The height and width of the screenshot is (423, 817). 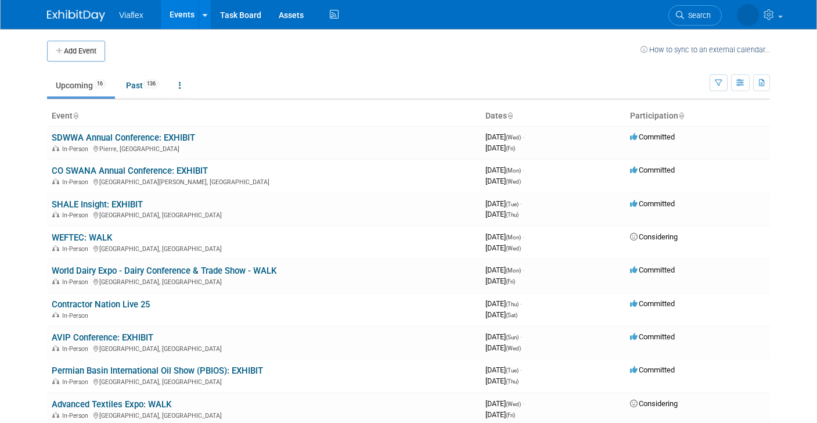 I want to click on a: Advanced Textiles Expo: WALK, so click(x=112, y=404).